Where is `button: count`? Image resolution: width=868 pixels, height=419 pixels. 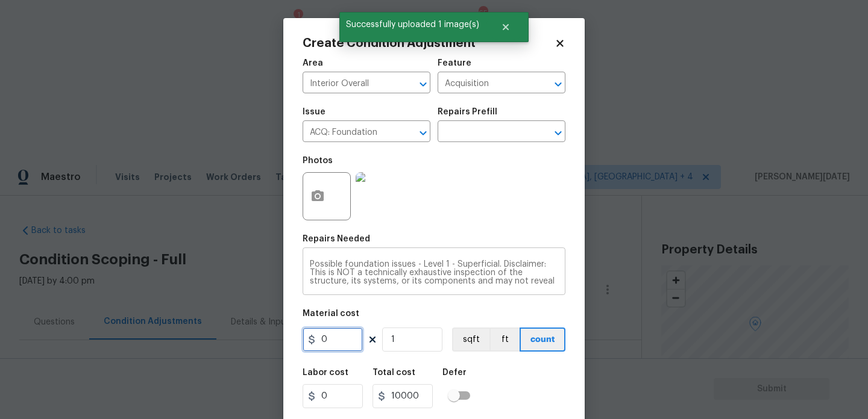 button: count is located at coordinates (542, 340).